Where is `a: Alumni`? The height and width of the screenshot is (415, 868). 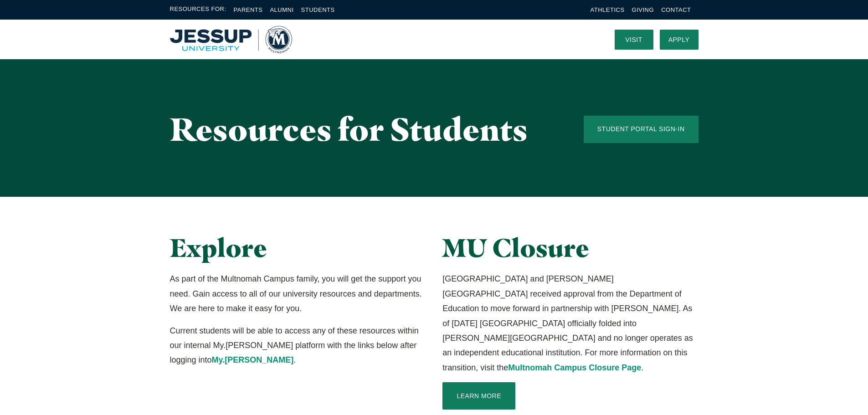
a: Alumni is located at coordinates (281, 10).